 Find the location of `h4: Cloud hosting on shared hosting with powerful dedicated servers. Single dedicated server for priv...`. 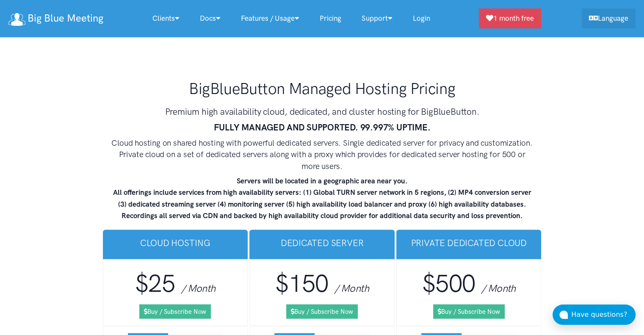

h4: Cloud hosting on shared hosting with powerful dedicated servers. Single dedicated server for priv... is located at coordinates (322, 155).